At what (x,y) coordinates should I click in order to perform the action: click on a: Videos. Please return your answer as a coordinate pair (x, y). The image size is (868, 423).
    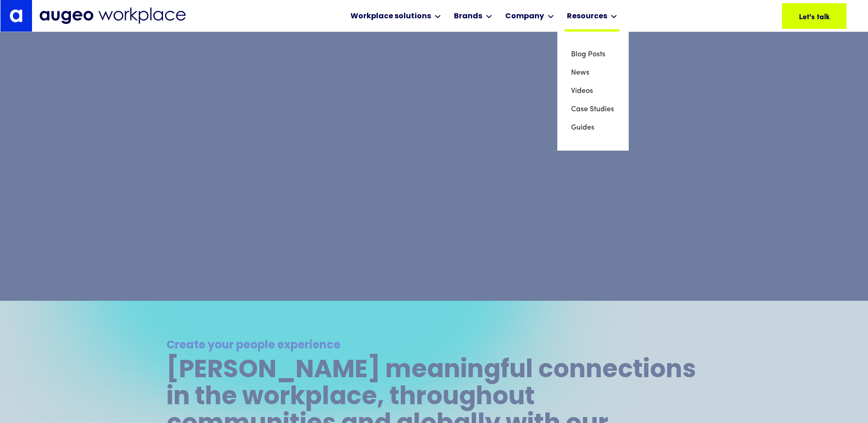
    Looking at the image, I should click on (593, 91).